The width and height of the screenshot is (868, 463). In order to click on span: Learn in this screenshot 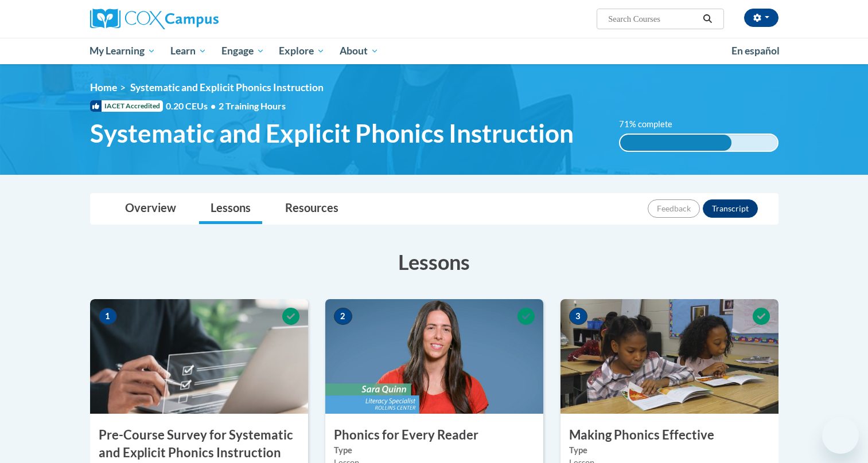, I will do `click(188, 51)`.